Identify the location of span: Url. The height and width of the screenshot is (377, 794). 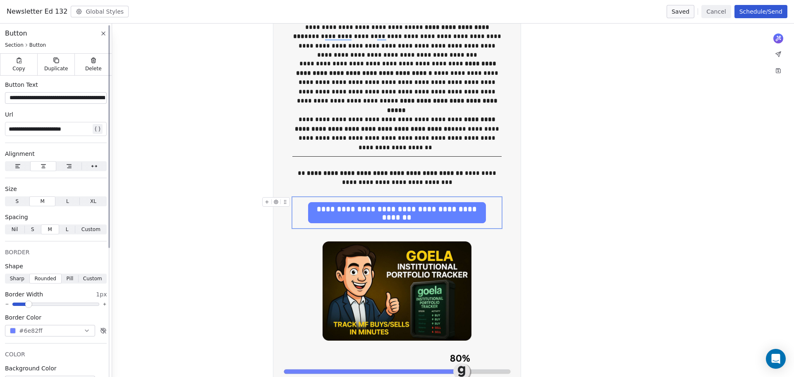
(9, 115).